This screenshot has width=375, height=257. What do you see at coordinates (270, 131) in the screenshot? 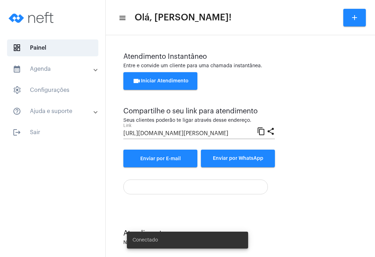
I see `mat-icon: share` at bounding box center [270, 131].